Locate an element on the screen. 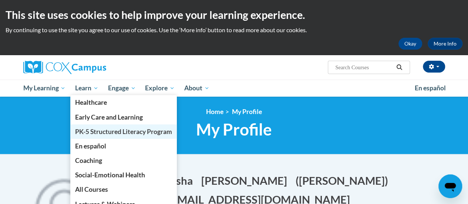 The width and height of the screenshot is (468, 204). button: Edit screen name is located at coordinates (344, 180).